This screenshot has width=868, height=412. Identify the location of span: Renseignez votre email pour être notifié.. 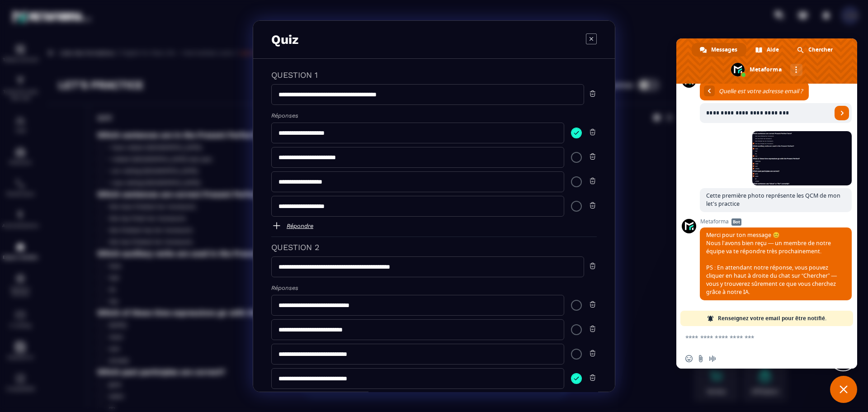
(772, 318).